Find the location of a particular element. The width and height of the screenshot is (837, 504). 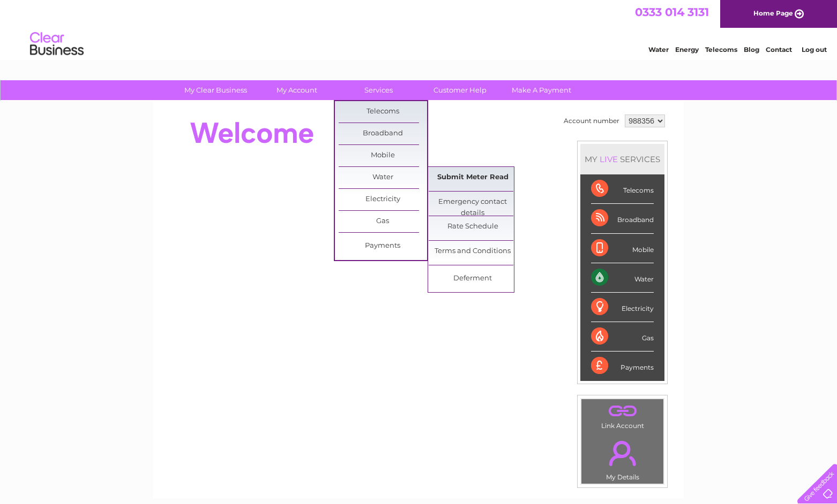

div: Electricity is located at coordinates (622, 308).